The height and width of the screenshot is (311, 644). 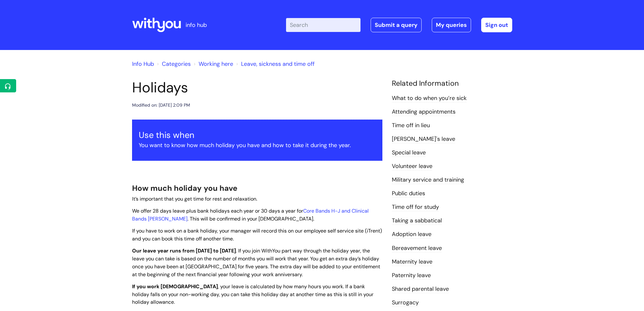 I want to click on span: How much holiday you have, so click(x=184, y=188).